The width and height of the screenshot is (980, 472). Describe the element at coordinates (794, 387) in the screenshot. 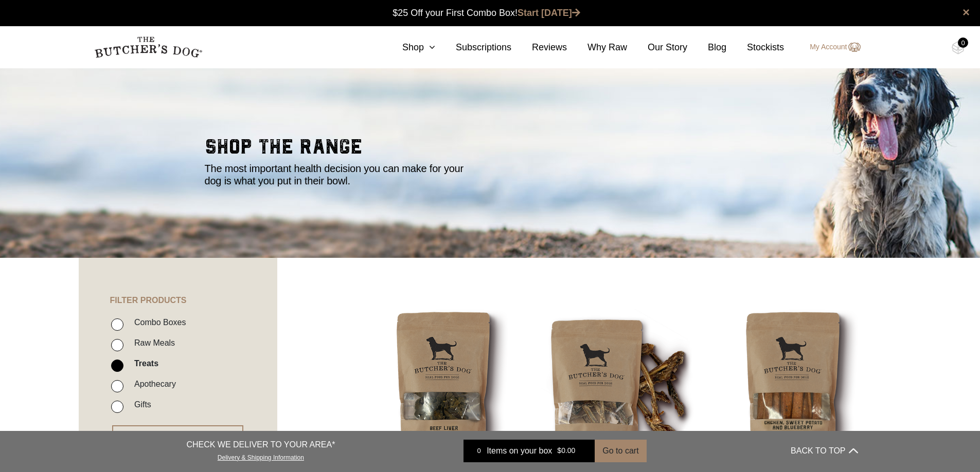

I see `img: Chicken Sweet Potato and Blueberry Chew Sticks` at that location.